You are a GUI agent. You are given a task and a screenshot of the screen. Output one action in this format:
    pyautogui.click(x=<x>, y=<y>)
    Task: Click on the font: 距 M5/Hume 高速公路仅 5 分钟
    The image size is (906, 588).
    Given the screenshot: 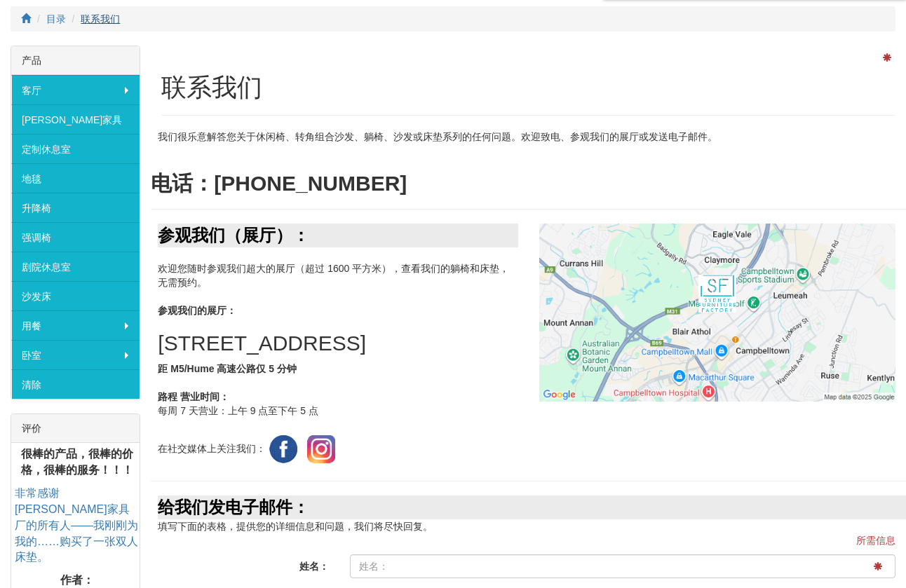 What is the action you would take?
    pyautogui.click(x=227, y=368)
    